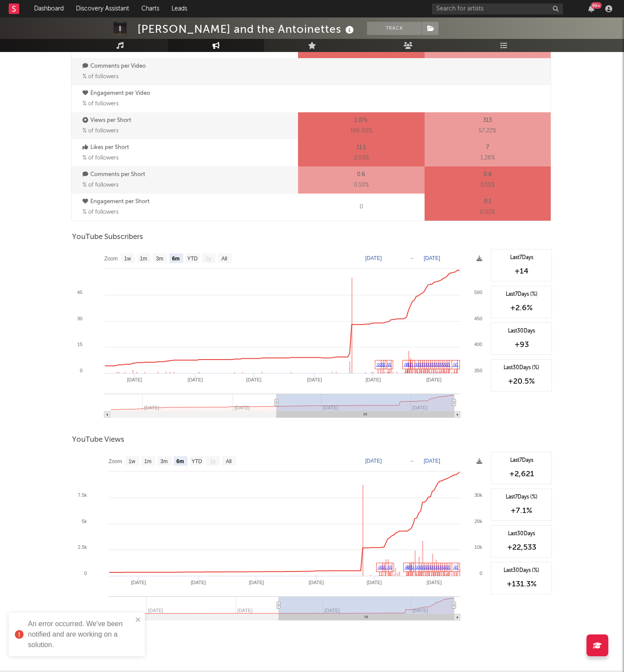  I want to click on text: 6m, so click(175, 259).